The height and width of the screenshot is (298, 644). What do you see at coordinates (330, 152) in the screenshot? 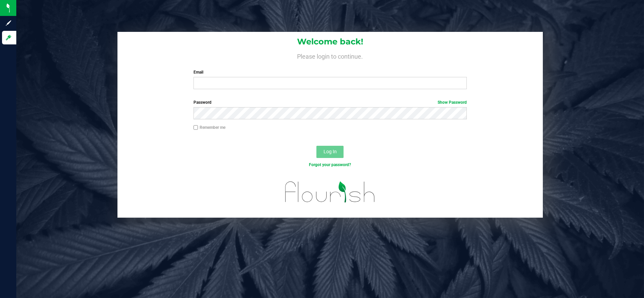
I see `button: Log In` at bounding box center [330, 152].